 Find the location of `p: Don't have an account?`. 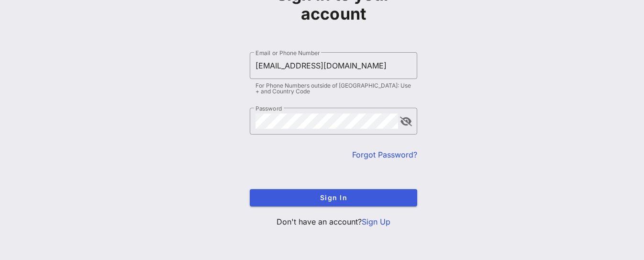

p: Don't have an account? is located at coordinates (334, 221).